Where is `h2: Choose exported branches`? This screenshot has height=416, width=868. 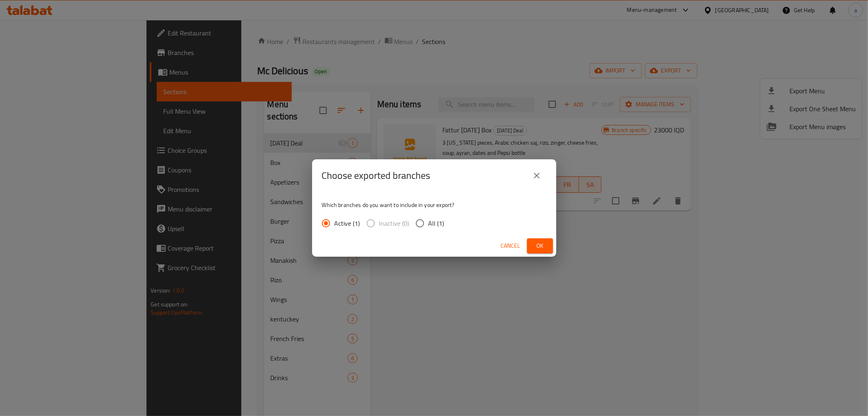 h2: Choose exported branches is located at coordinates (376, 176).